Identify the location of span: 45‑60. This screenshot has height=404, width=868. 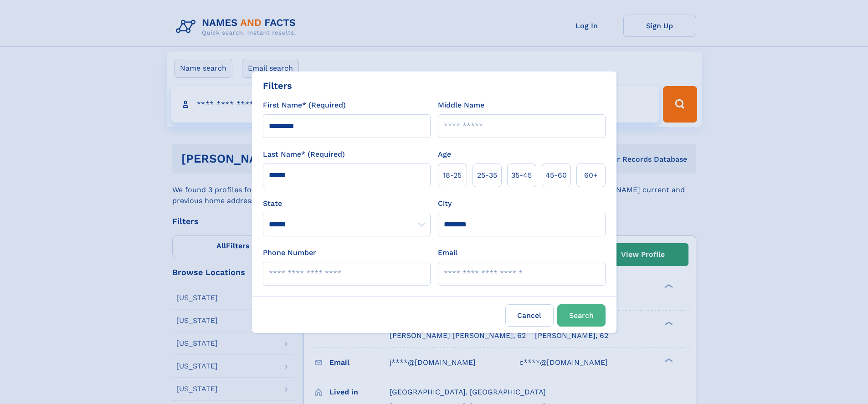
(556, 176).